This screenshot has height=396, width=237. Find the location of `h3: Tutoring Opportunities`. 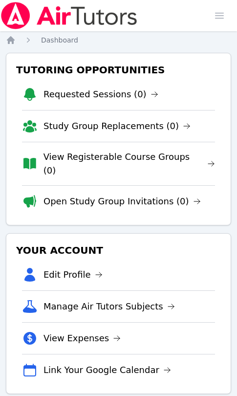

h3: Tutoring Opportunities is located at coordinates (118, 70).